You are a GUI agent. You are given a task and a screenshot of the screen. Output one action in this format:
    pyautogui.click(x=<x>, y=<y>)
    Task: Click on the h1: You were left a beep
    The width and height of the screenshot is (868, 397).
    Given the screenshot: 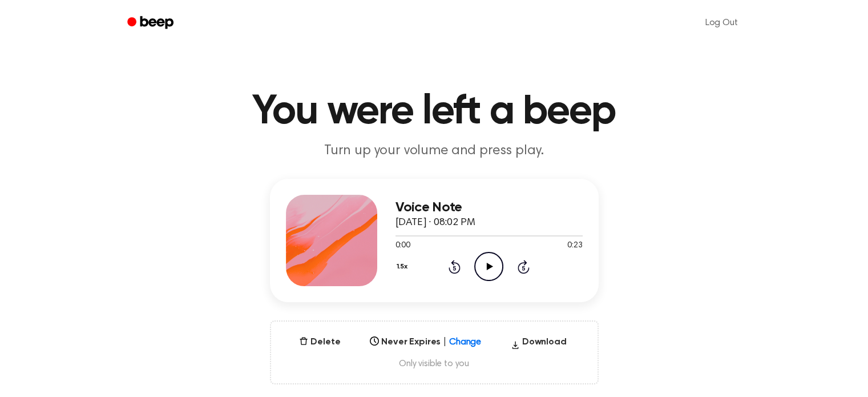 What is the action you would take?
    pyautogui.click(x=435, y=112)
    